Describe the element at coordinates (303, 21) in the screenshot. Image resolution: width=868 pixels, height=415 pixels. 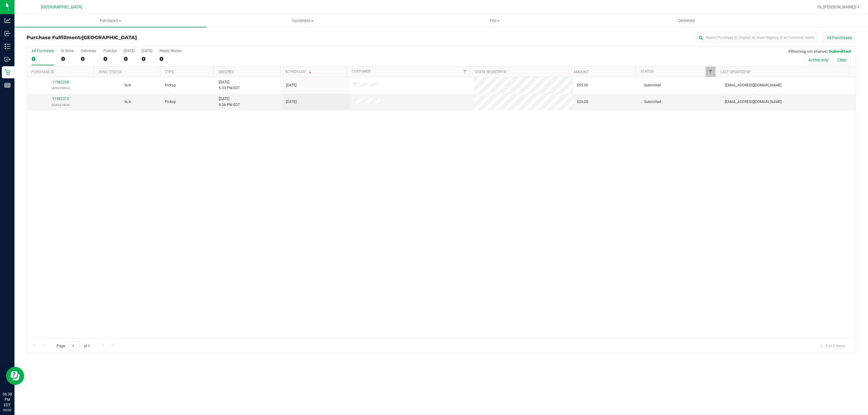
I see `a: Customers` at that location.